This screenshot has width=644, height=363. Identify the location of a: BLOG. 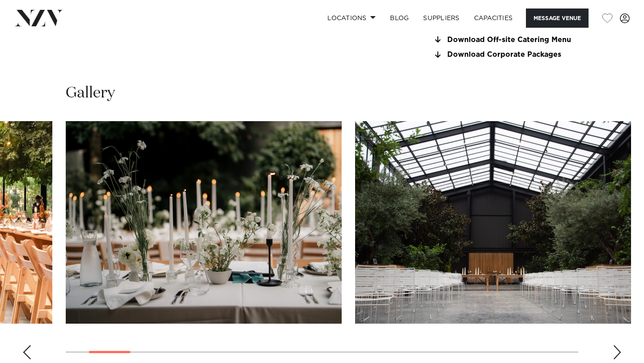
(400, 18).